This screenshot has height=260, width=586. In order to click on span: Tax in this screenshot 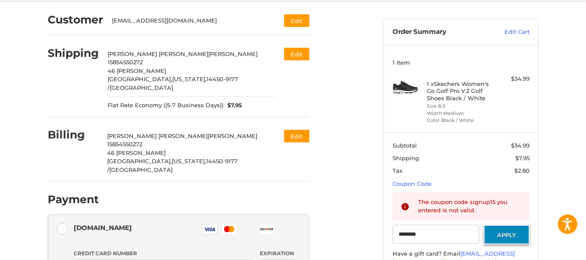, I will do `click(397, 170)`.